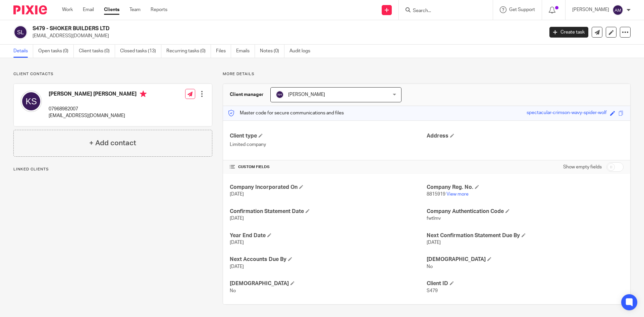 This screenshot has width=644, height=317. I want to click on h4: Year End Date, so click(328, 235).